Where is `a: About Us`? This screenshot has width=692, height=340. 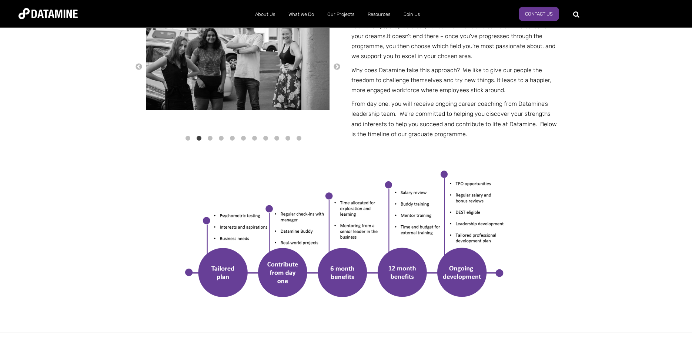
a: About Us is located at coordinates (265, 14).